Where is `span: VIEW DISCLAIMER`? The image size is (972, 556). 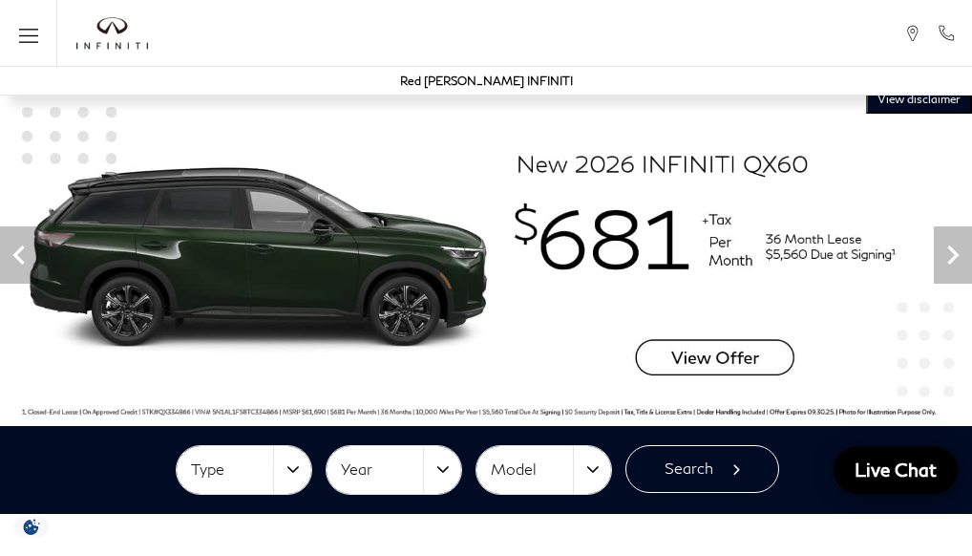 span: VIEW DISCLAIMER is located at coordinates (919, 99).